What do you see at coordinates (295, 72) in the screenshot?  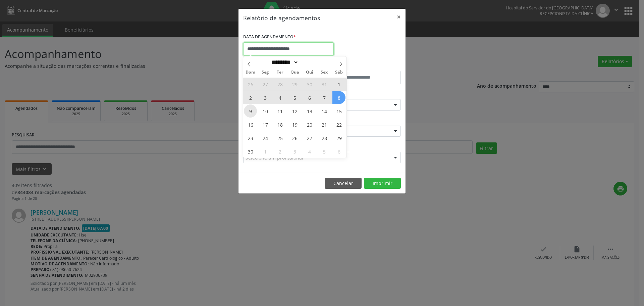 I see `span: Qua` at bounding box center [295, 72].